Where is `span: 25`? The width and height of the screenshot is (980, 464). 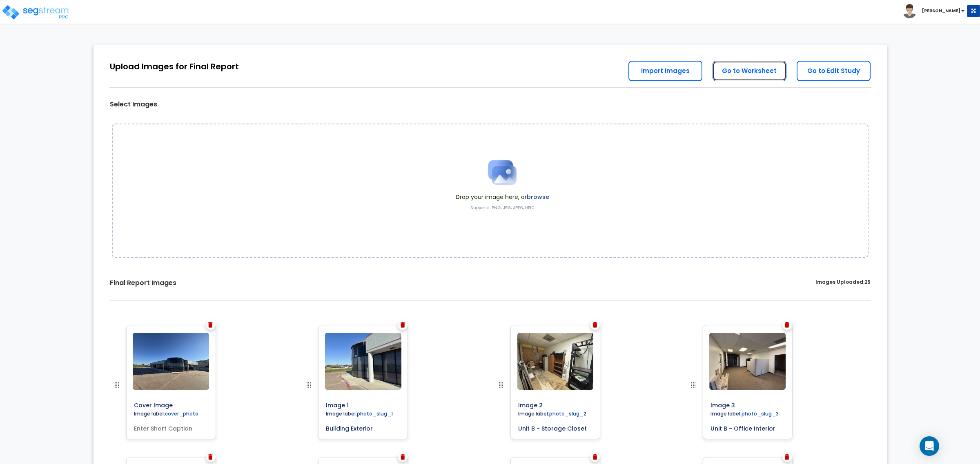 span: 25 is located at coordinates (867, 282).